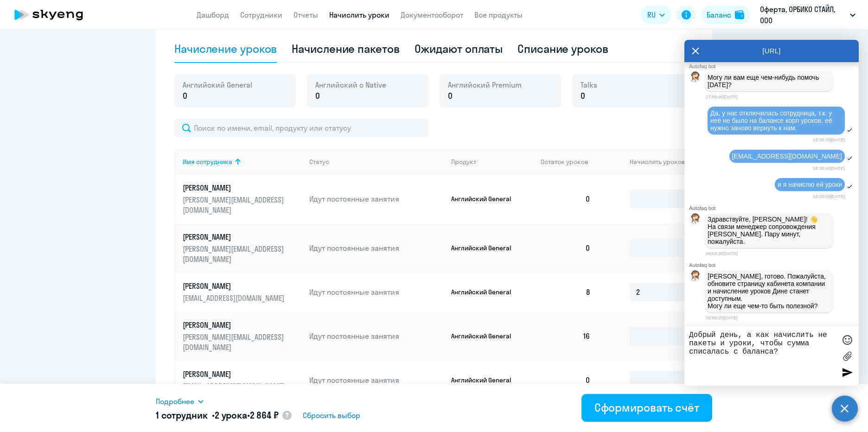 The width and height of the screenshot is (868, 432). Describe the element at coordinates (498, 15) in the screenshot. I see `a: Все продукты` at that location.